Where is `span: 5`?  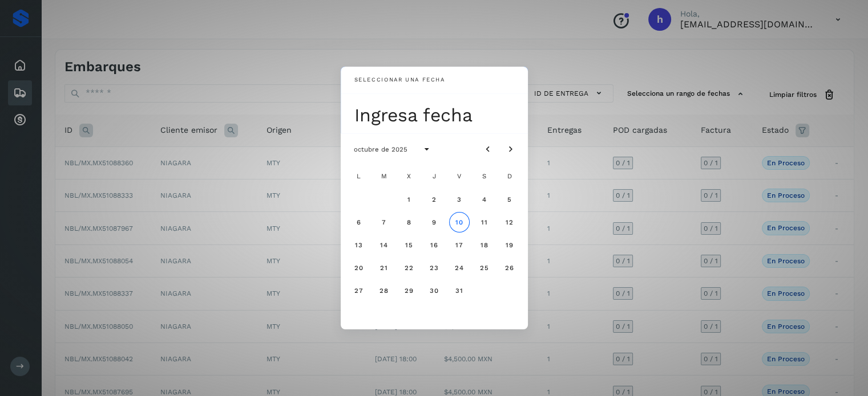
span: 5 is located at coordinates (509, 199).